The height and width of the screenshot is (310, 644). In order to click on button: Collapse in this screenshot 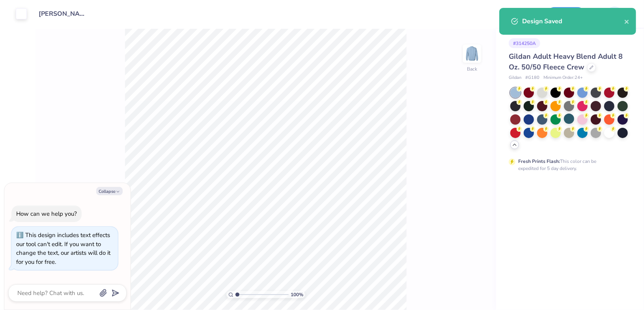, I will do `click(109, 191)`.